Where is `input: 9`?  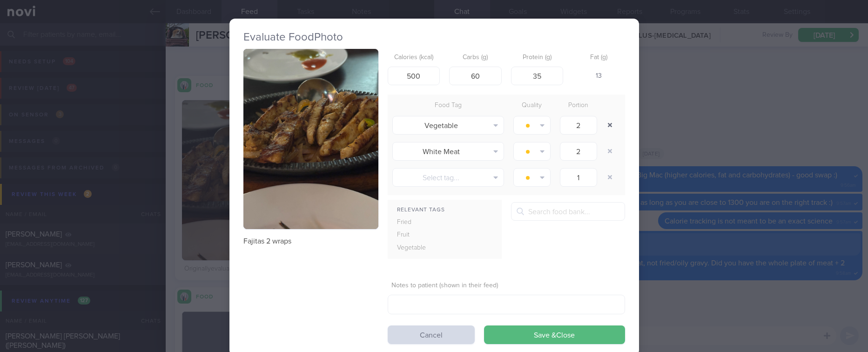
input: 9 is located at coordinates (537, 76).